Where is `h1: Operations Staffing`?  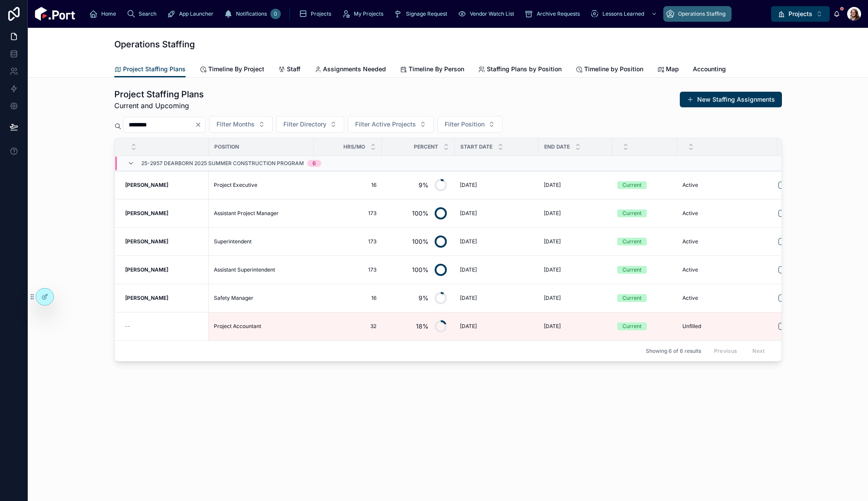
h1: Operations Staffing is located at coordinates (154, 44).